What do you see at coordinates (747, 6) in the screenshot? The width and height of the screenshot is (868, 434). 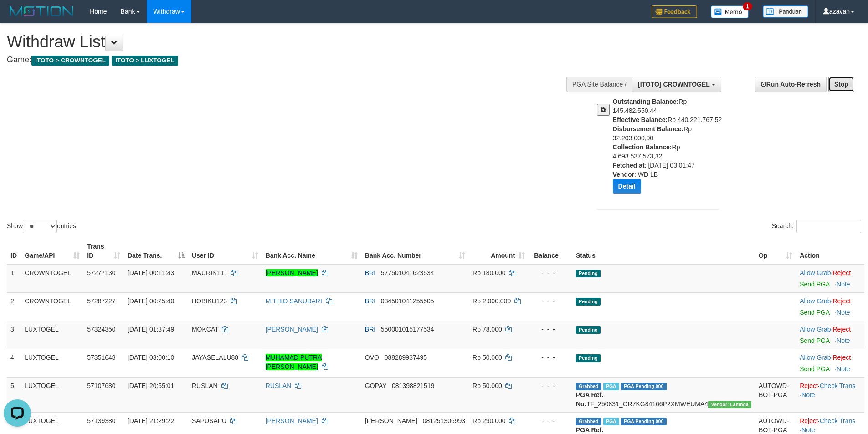 I see `span: 1` at bounding box center [747, 6].